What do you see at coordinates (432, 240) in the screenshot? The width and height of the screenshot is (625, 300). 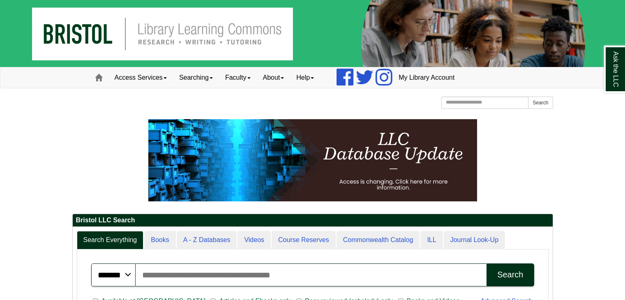 I see `a: ILL` at bounding box center [432, 240].